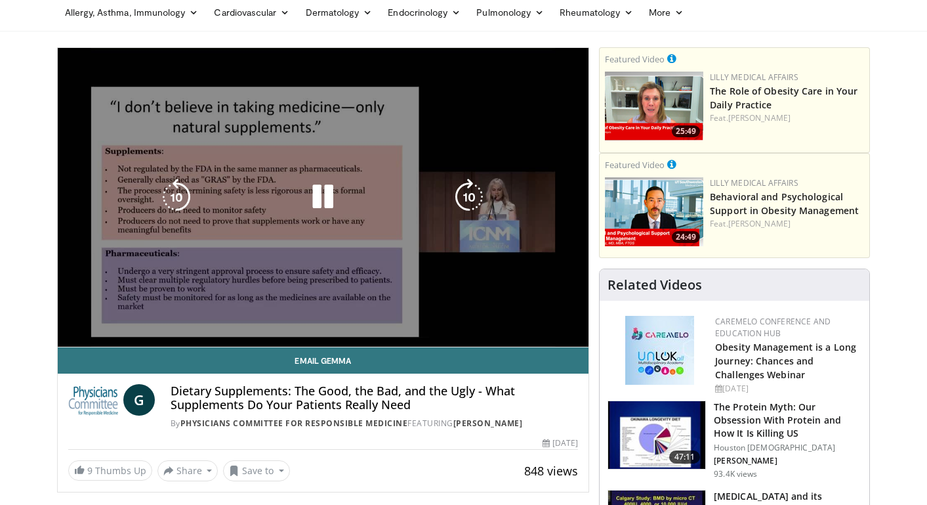 This screenshot has height=505, width=927. Describe the element at coordinates (90, 470) in the screenshot. I see `span: 9` at that location.